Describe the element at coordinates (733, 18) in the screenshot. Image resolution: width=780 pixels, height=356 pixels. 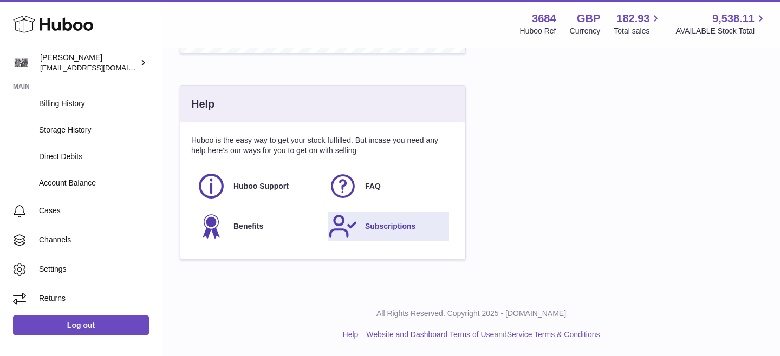
I see `span: 9,538.11` at that location.